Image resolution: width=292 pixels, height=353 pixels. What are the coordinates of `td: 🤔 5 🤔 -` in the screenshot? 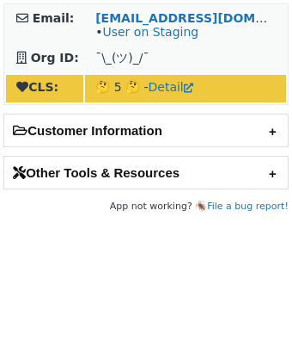 It's located at (186, 89).